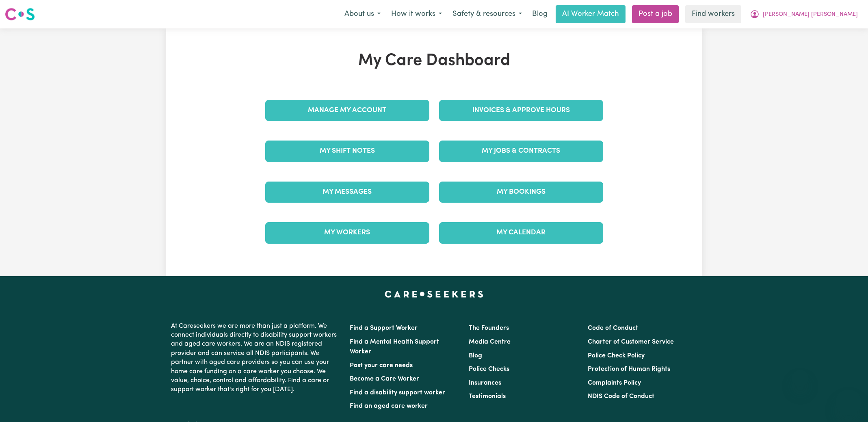  What do you see at coordinates (381, 366) in the screenshot?
I see `a: Post your care needs` at bounding box center [381, 366].